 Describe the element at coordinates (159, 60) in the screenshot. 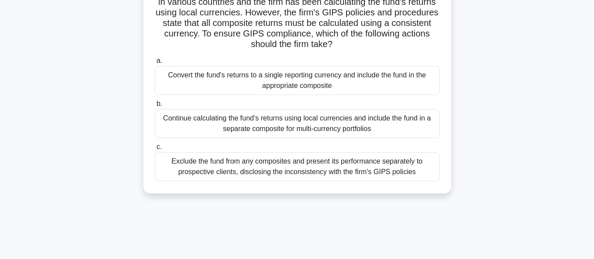

I see `span: a.` at that location.